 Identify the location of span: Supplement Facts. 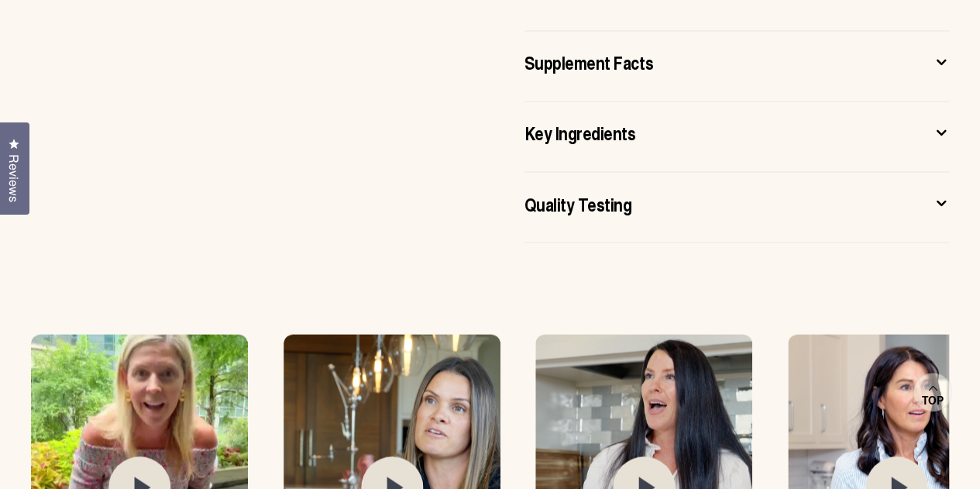
(589, 62).